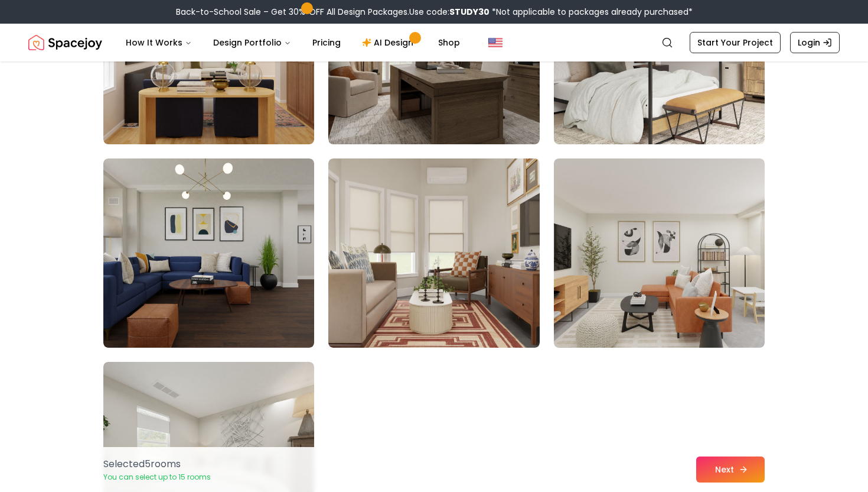 The width and height of the screenshot is (868, 492). I want to click on span: Use code:, so click(450, 12).